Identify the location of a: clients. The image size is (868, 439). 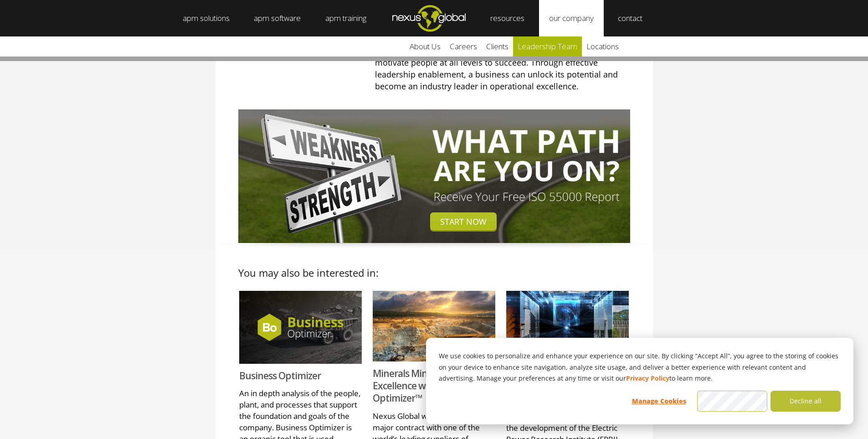
(497, 46).